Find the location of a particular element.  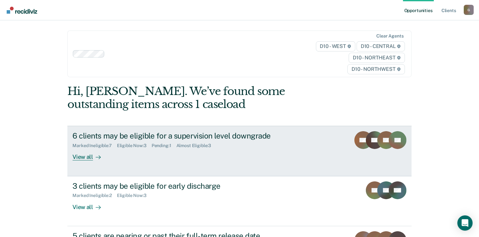

div: 6 clients may be eligible for a supervision level downgrade is located at coordinates (184, 136).